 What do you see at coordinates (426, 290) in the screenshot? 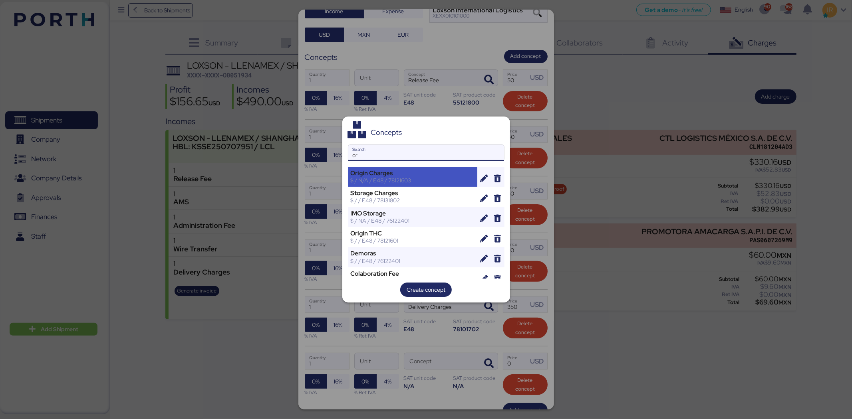
I see `span: Create concept` at bounding box center [426, 290].